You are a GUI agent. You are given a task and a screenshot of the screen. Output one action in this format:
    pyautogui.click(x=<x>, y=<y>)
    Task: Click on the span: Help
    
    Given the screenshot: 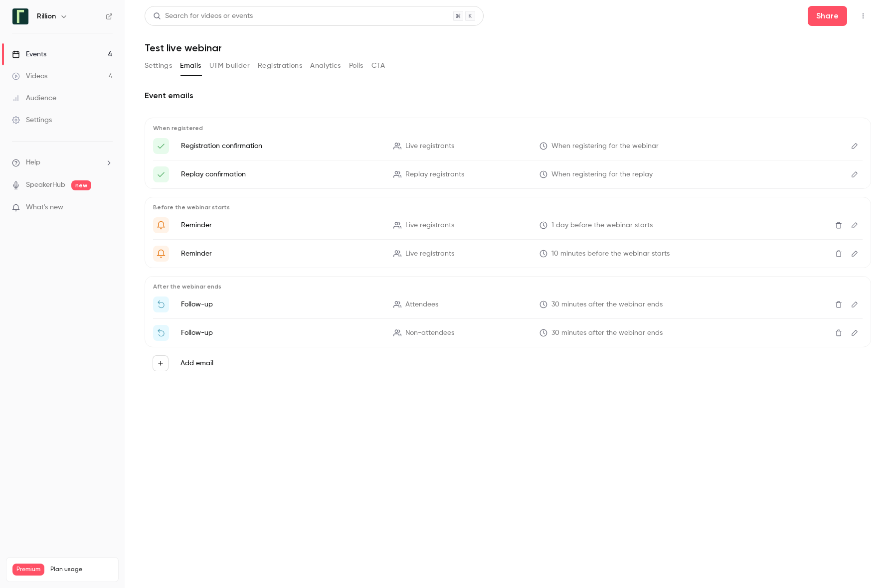 What is the action you would take?
    pyautogui.click(x=33, y=162)
    